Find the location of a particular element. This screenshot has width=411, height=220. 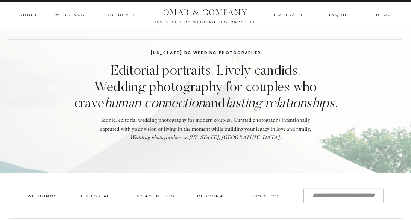

a: BLOG is located at coordinates (383, 15).